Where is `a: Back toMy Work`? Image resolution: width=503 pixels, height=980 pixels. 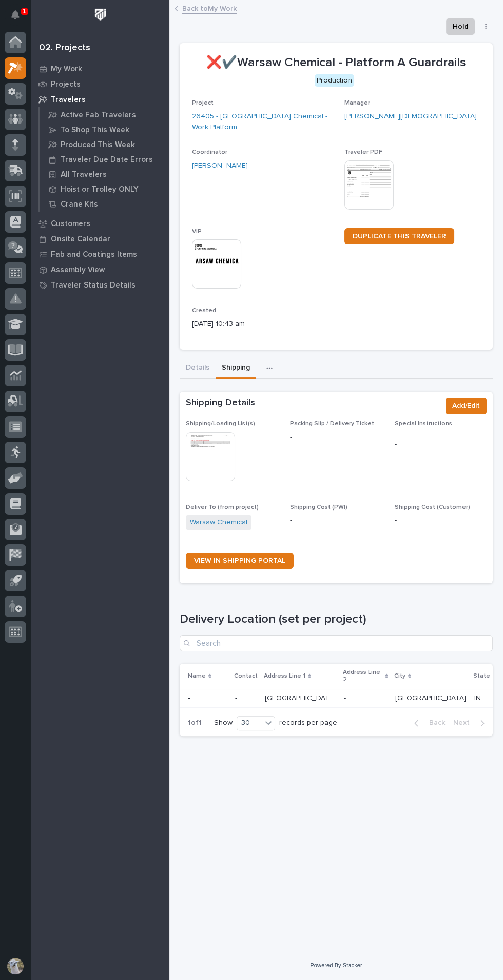
a: Back toMy Work is located at coordinates (209, 8).